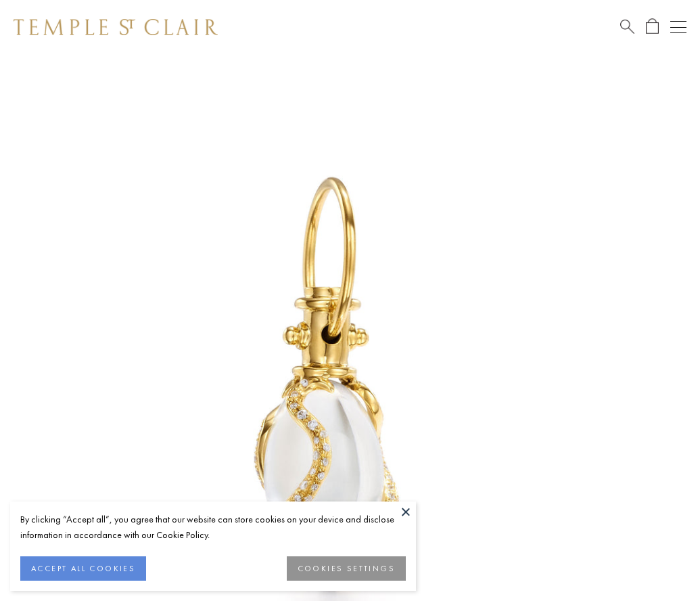 This screenshot has height=601, width=700. What do you see at coordinates (213, 528) in the screenshot?
I see `div: By clicking “Accept all”, you agree that our website can store cookies on your device and disclos...` at bounding box center [213, 528].